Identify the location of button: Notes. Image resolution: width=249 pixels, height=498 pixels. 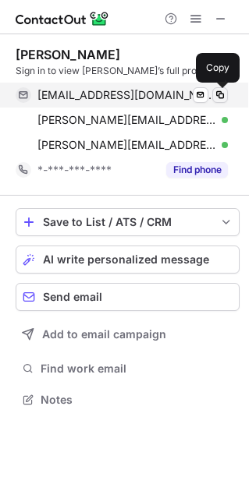
(127, 400).